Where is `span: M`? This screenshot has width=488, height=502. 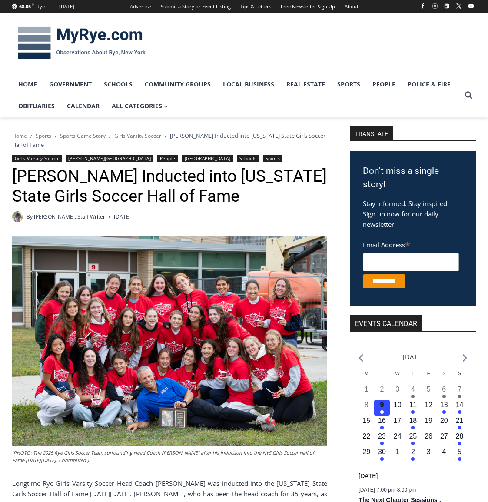
span: M is located at coordinates (367, 374).